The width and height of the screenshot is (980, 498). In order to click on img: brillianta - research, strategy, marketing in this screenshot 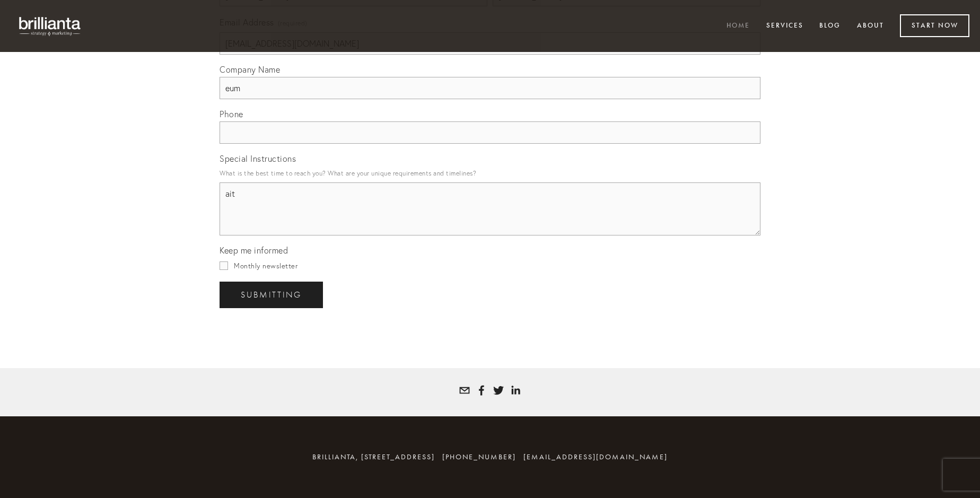, I will do `click(50, 26)`.